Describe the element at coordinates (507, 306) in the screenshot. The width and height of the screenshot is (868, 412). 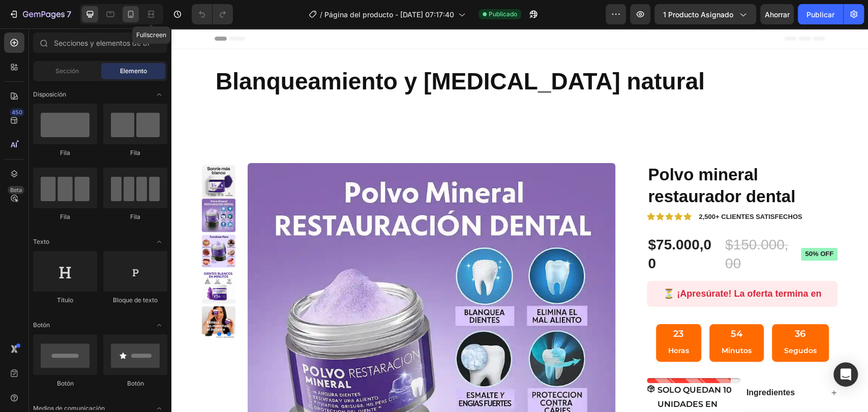
I see `div: 23` at that location.